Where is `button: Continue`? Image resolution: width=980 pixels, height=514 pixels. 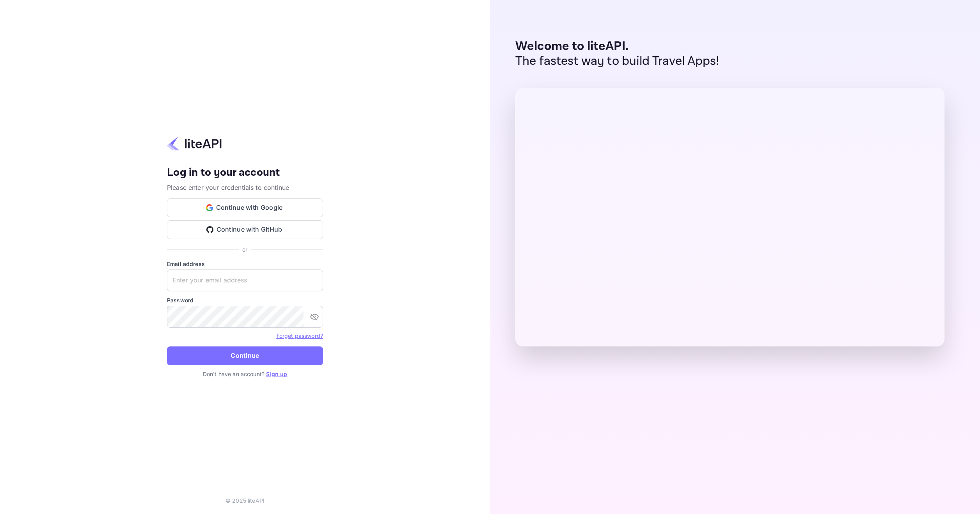
button: Continue is located at coordinates (245, 355).